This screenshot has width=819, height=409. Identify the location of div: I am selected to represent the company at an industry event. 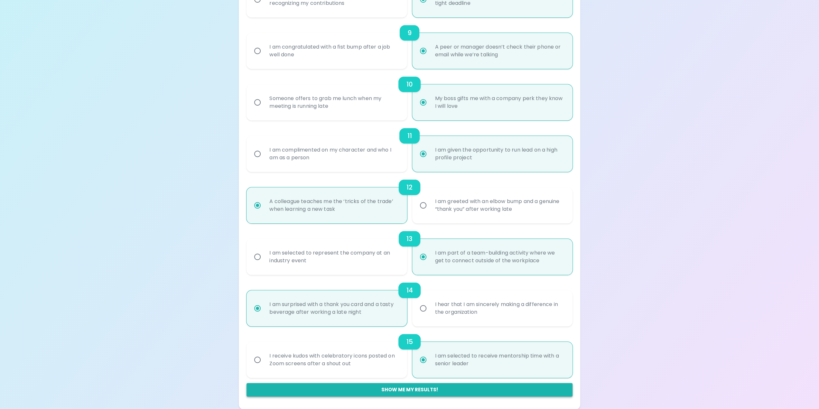
(334, 257).